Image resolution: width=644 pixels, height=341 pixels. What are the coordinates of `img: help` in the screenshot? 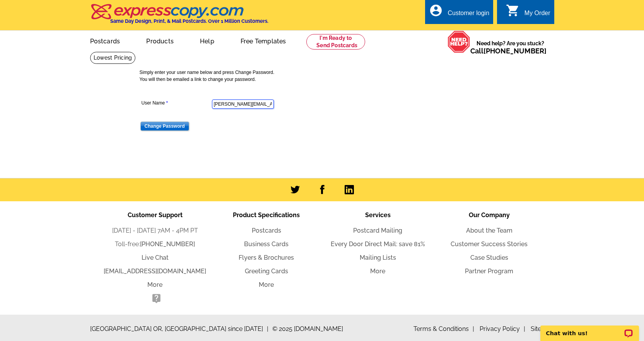 It's located at (459, 42).